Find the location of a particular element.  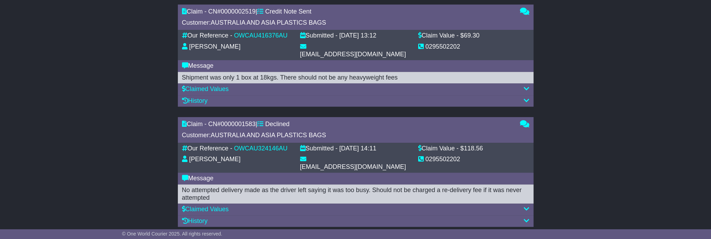

div: No attempted delivery made as the driver left saying it was too busy. Should not be charged a re-... is located at coordinates (356, 194).